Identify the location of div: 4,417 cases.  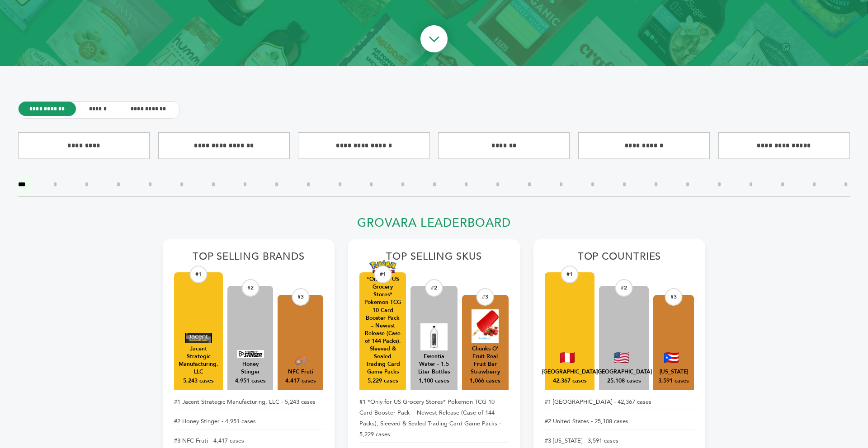
(301, 382).